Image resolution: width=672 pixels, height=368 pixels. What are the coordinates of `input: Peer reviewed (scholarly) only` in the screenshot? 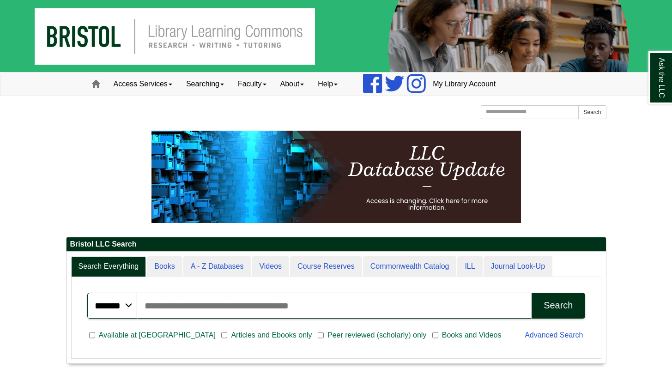 It's located at (321, 335).